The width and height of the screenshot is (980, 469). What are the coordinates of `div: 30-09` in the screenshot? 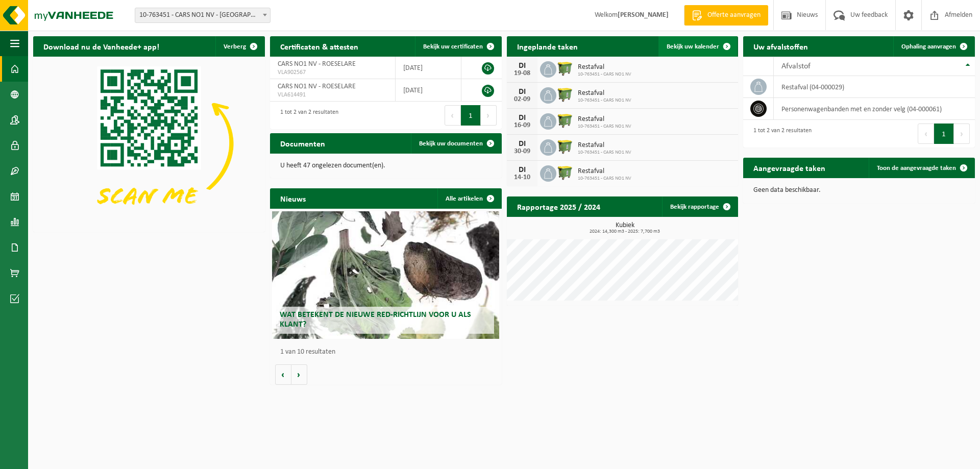 It's located at (522, 151).